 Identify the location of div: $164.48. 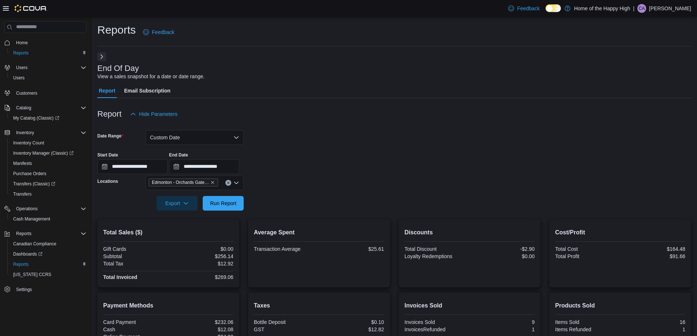
(653, 249).